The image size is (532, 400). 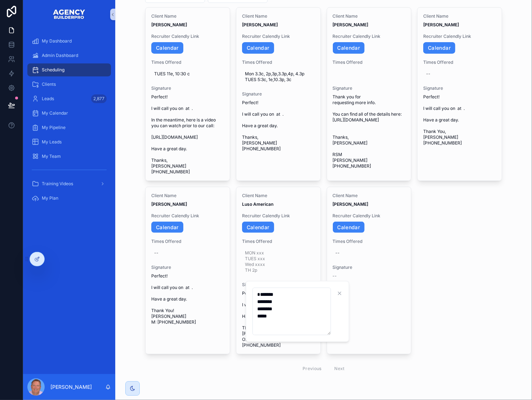 What do you see at coordinates (69, 113) in the screenshot?
I see `a: My Calendar` at bounding box center [69, 113].